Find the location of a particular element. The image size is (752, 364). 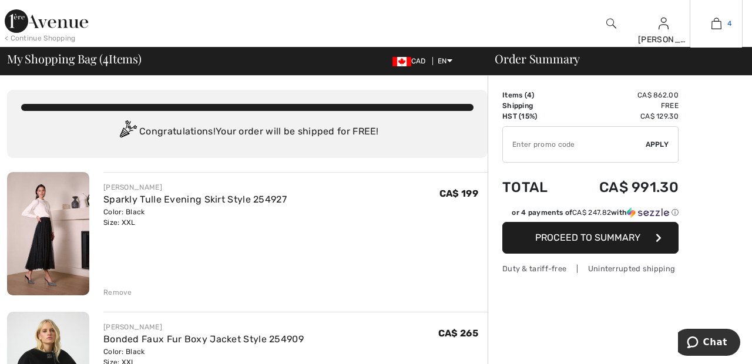

span: My Shopping Bag ( Items) is located at coordinates (74, 59).